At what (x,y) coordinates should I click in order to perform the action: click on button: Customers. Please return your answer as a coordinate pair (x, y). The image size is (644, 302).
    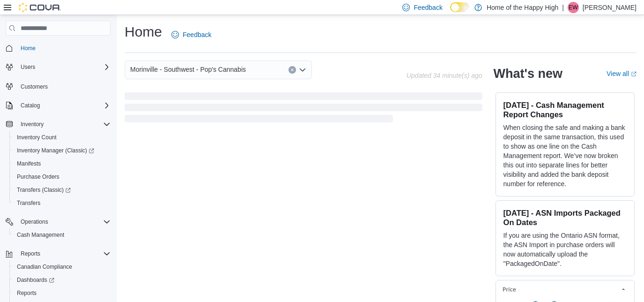
    Looking at the image, I should click on (58, 85).